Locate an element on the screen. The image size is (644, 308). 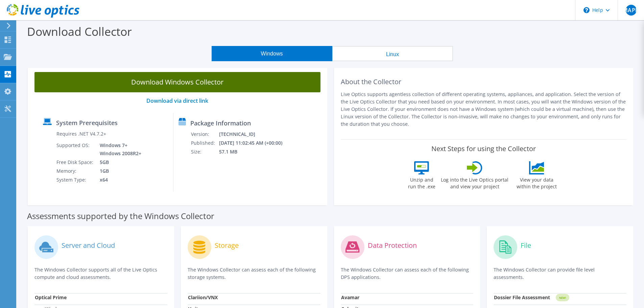
label: Storage is located at coordinates (226, 245).